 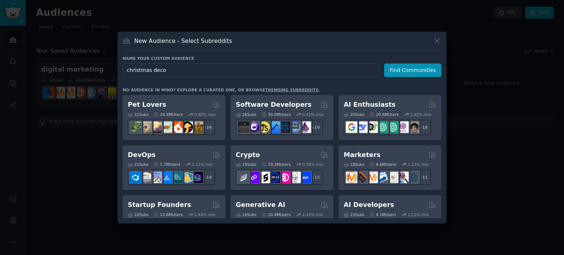 What do you see at coordinates (167, 165) in the screenshot?
I see `div: 1.7M Users` at bounding box center [167, 165].